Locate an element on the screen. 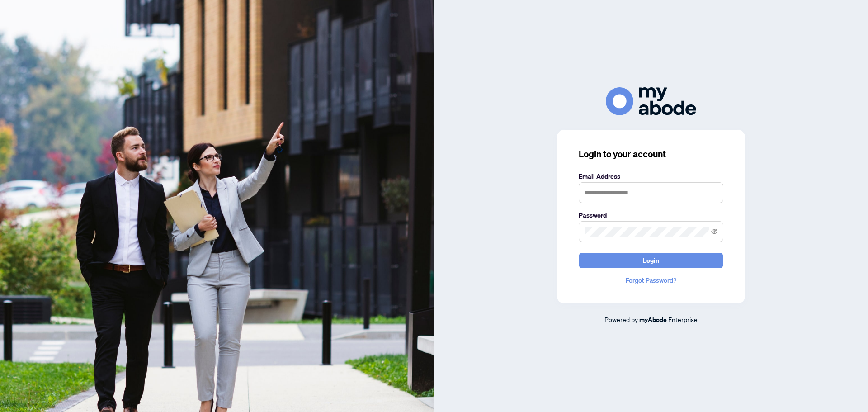 This screenshot has width=868, height=412. span: Enterprise is located at coordinates (683, 319).